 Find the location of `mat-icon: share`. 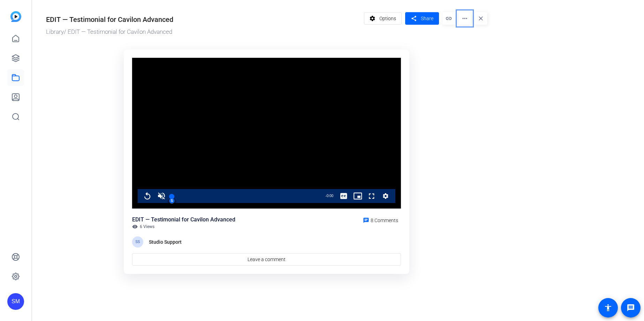

mat-icon: share is located at coordinates (414, 19).